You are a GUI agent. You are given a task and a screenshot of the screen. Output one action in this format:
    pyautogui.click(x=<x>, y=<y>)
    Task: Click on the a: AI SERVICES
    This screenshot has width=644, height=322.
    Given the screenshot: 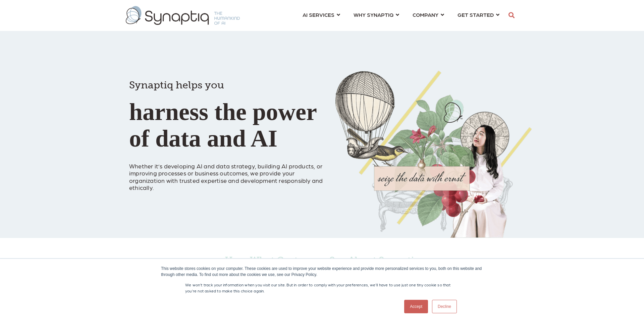 What is the action you would take?
    pyautogui.click(x=322, y=14)
    